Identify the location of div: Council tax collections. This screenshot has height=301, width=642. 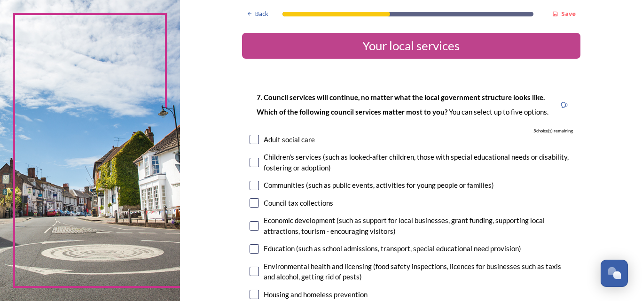
(298, 203).